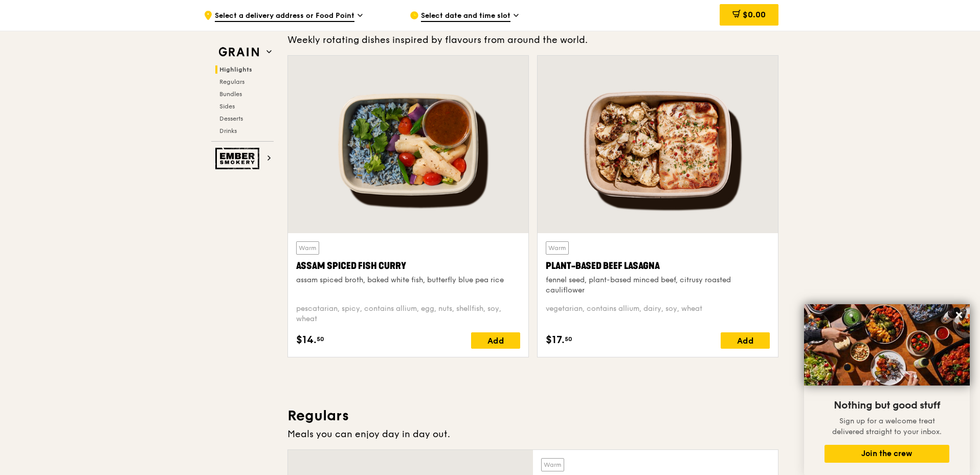 This screenshot has height=475, width=980. I want to click on span: Highlights, so click(236, 70).